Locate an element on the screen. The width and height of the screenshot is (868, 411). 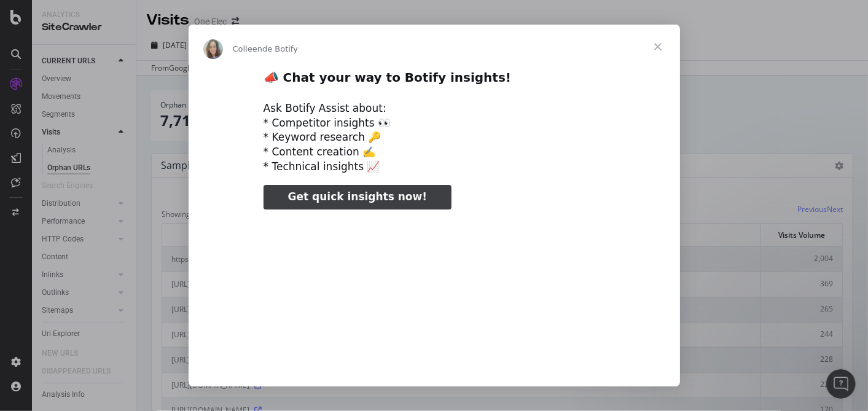
span: Colleen is located at coordinates (248, 49).